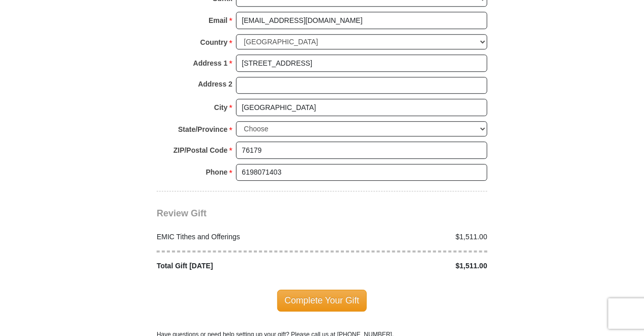 This screenshot has height=336, width=644. I want to click on strong: Address 2, so click(215, 84).